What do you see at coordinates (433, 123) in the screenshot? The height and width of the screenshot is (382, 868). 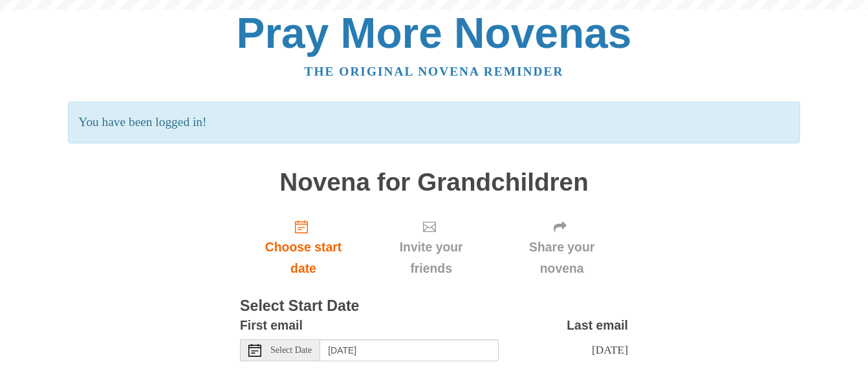 I see `p: You have been logged in!` at bounding box center [433, 123].